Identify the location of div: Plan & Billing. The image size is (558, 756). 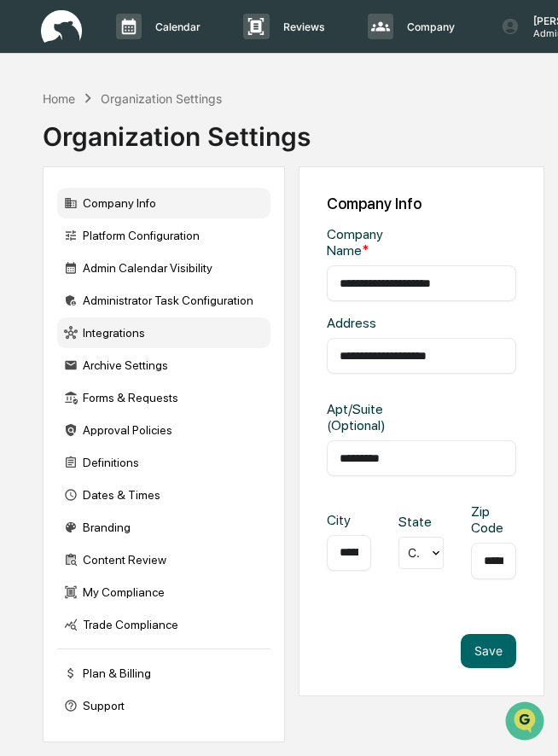
(164, 673).